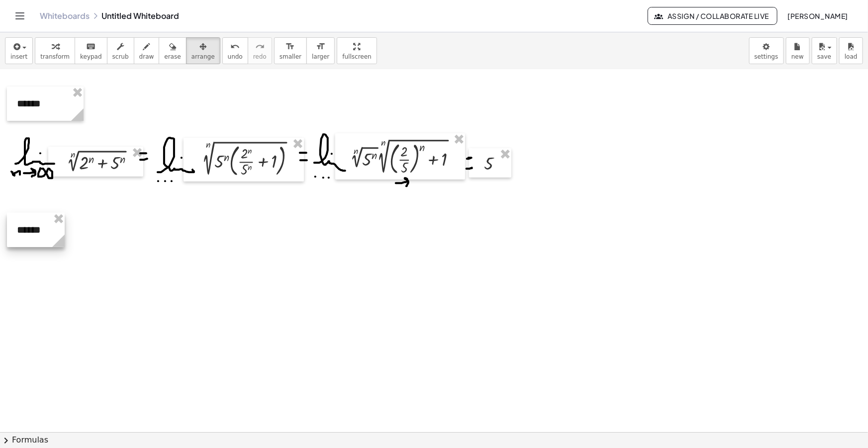 Image resolution: width=868 pixels, height=448 pixels. I want to click on button: arrange, so click(203, 50).